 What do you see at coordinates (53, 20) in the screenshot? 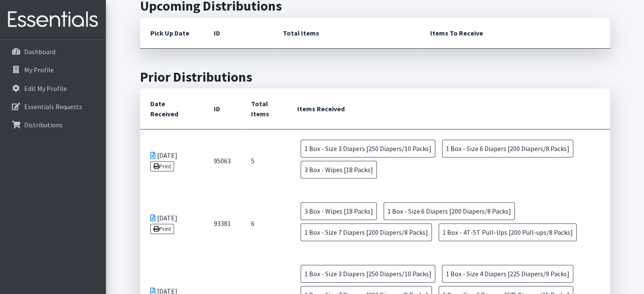
I see `img: HumanEssentials` at bounding box center [53, 20].